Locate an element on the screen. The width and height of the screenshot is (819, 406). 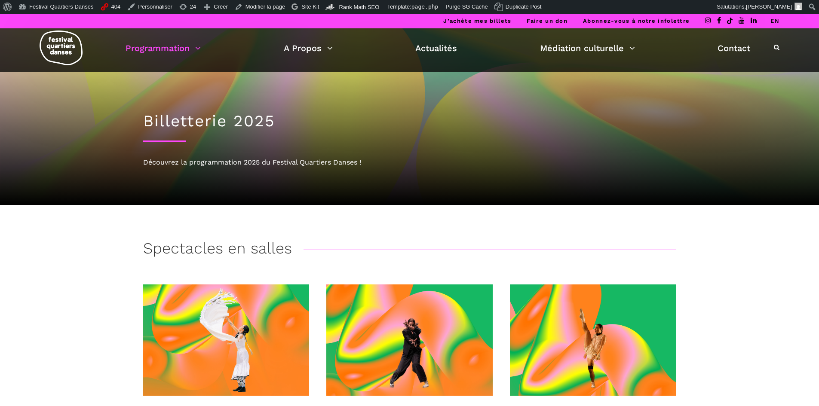
h1: Billetterie 2025 is located at coordinates (409, 121).